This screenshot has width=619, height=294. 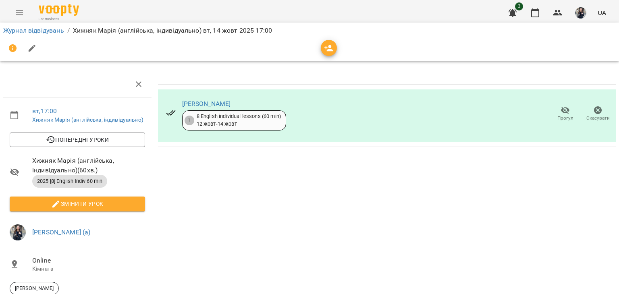 I want to click on span: UA, so click(x=602, y=12).